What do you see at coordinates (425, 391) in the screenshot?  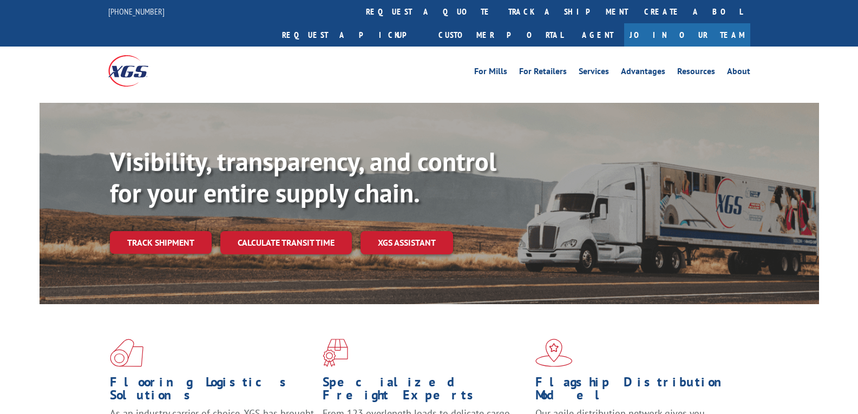 I see `h1: Specialized Freight Experts` at bounding box center [425, 391].